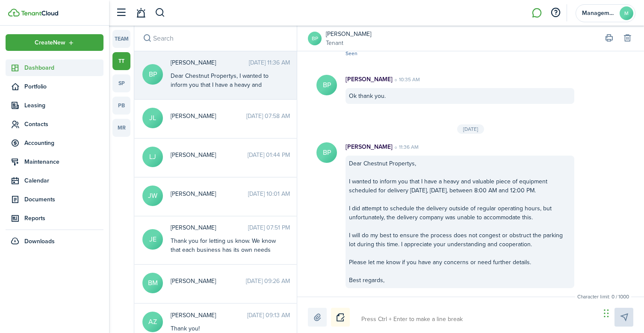 The width and height of the screenshot is (644, 333). What do you see at coordinates (64, 124) in the screenshot?
I see `span: Contacts` at bounding box center [64, 124].